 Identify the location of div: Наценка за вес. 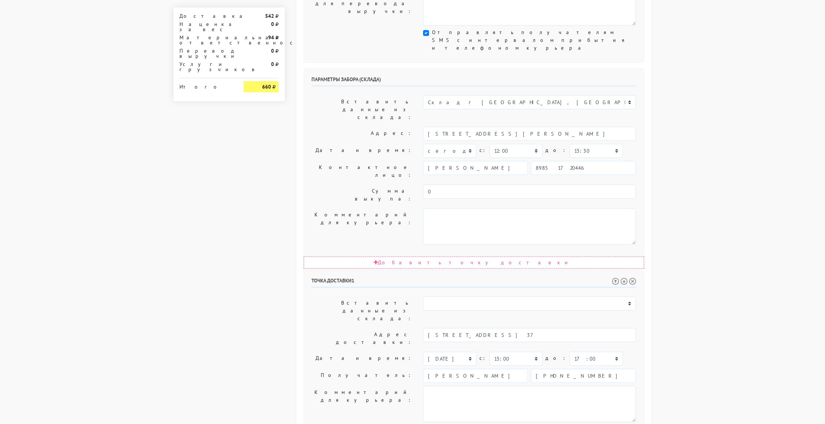
(206, 27).